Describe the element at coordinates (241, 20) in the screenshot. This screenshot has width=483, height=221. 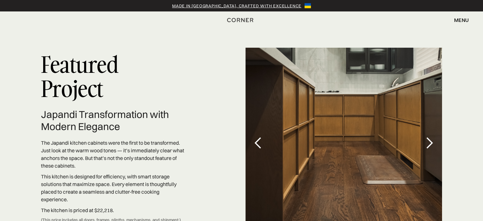
I see `a: home` at that location.